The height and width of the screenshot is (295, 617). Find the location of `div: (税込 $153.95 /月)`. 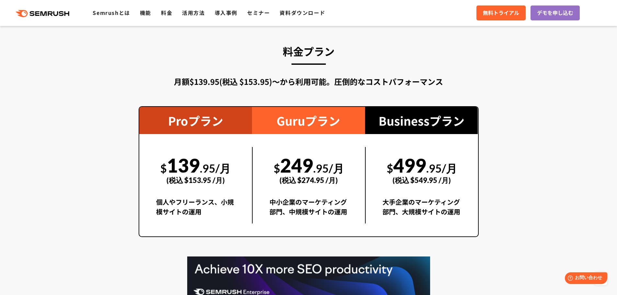

div: (税込 $153.95 /月) is located at coordinates (196, 180).